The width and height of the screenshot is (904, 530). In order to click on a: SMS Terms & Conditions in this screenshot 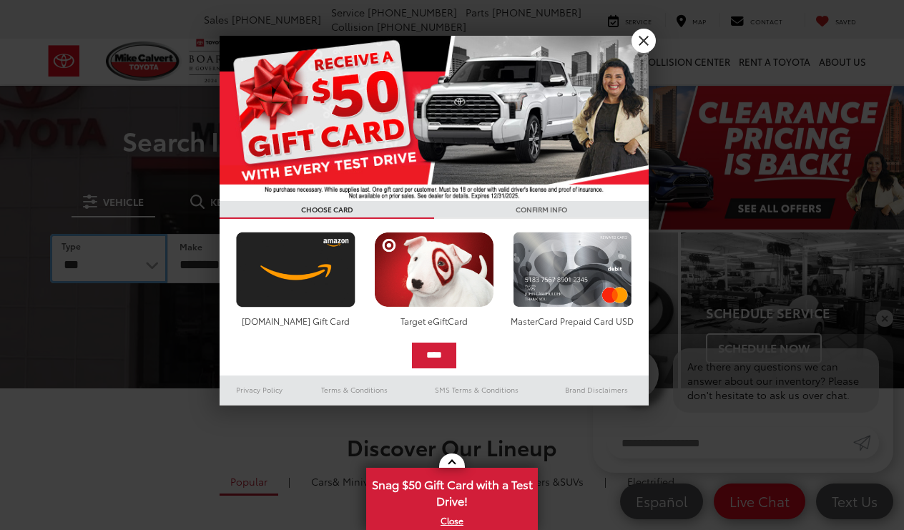, I will do `click(476, 390)`.